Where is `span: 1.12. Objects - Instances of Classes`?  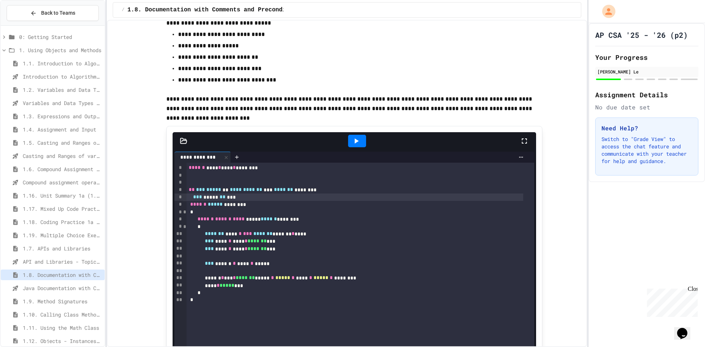
span: 1.12. Objects - Instances of Classes is located at coordinates (62, 341).